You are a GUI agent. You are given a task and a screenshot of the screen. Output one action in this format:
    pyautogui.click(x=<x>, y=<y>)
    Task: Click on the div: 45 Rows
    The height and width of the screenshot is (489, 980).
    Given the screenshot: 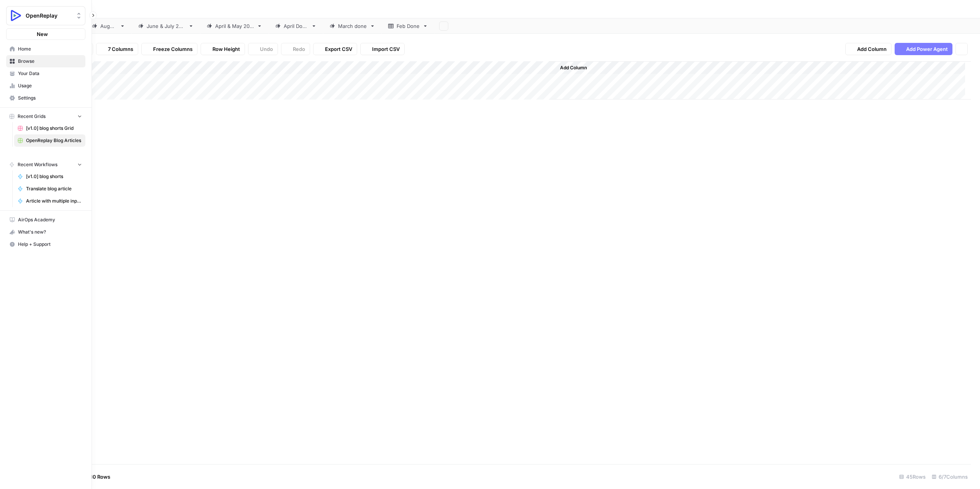 What is the action you would take?
    pyautogui.click(x=912, y=477)
    